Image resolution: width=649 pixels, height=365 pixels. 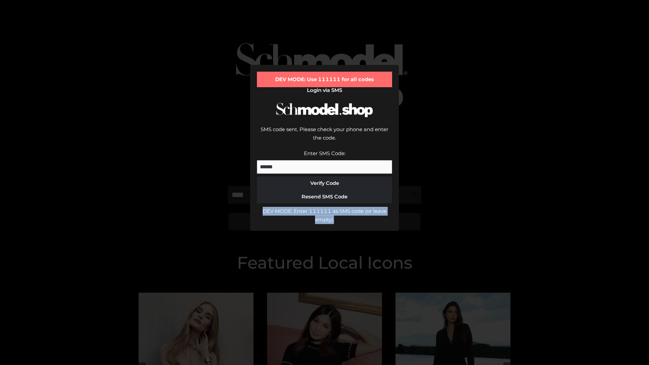 I want to click on img: Schmodel Logo, so click(x=324, y=110).